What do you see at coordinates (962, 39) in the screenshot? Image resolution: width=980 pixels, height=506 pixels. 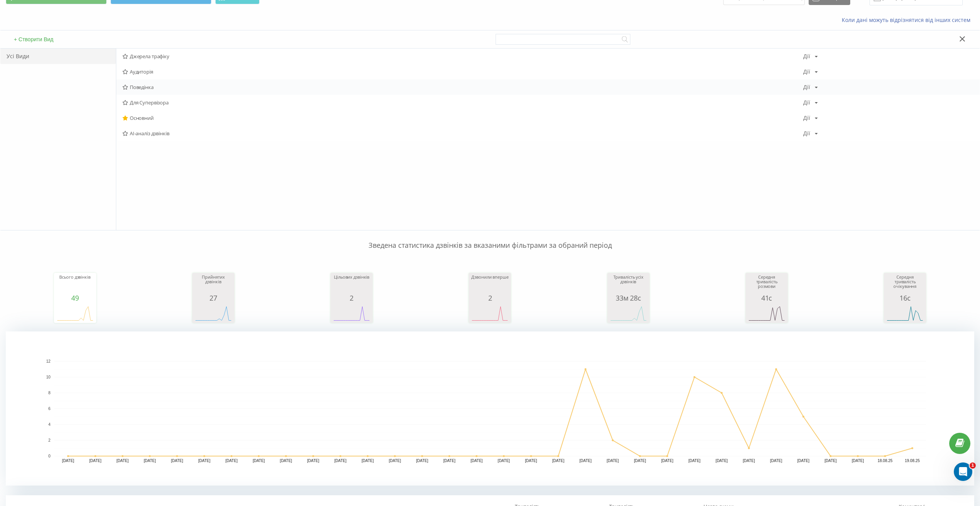 I see `button: Закрити` at bounding box center [962, 39].